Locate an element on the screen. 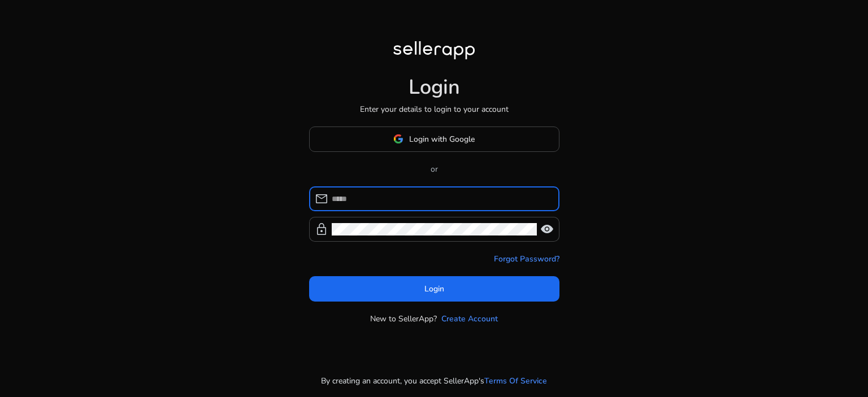  p: or is located at coordinates (434, 169).